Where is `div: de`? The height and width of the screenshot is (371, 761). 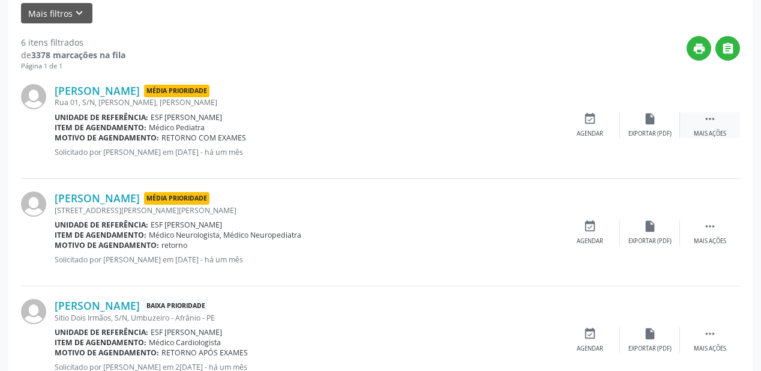 div: de is located at coordinates (73, 55).